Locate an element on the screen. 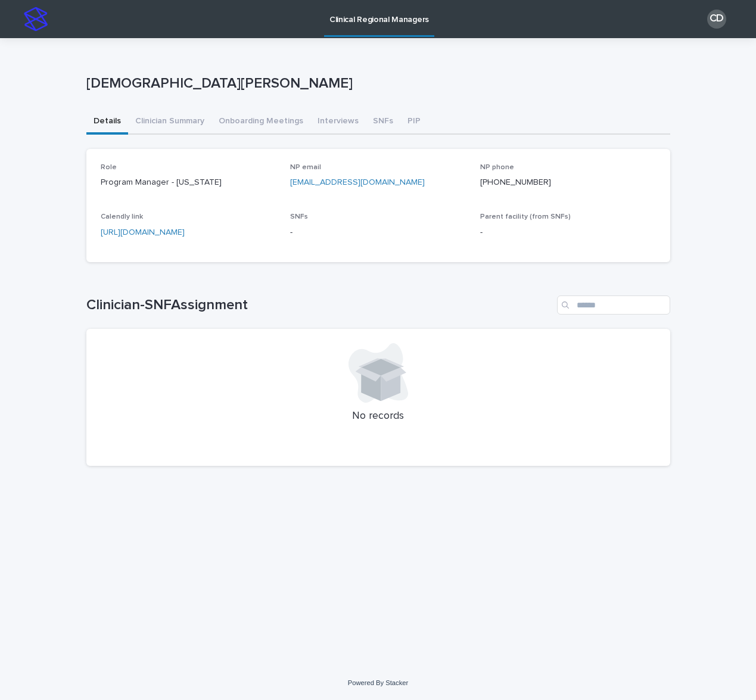 This screenshot has height=700, width=756. button: Clinician Summary is located at coordinates (170, 122).